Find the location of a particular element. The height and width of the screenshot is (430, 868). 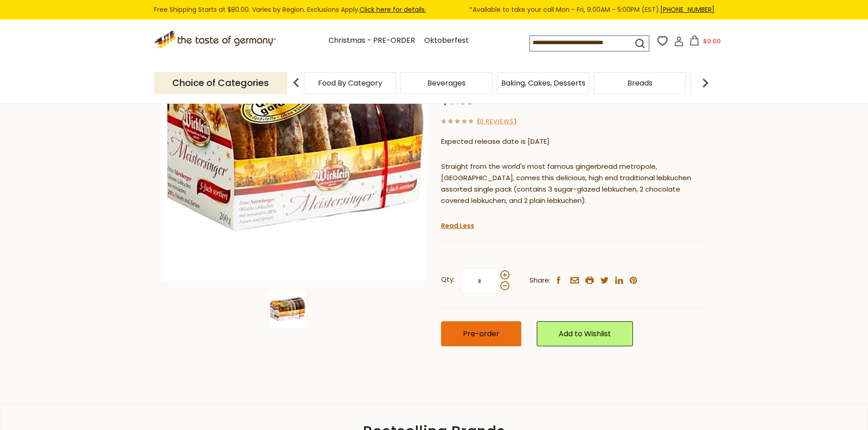

a: Click here for details. is located at coordinates (393, 10).